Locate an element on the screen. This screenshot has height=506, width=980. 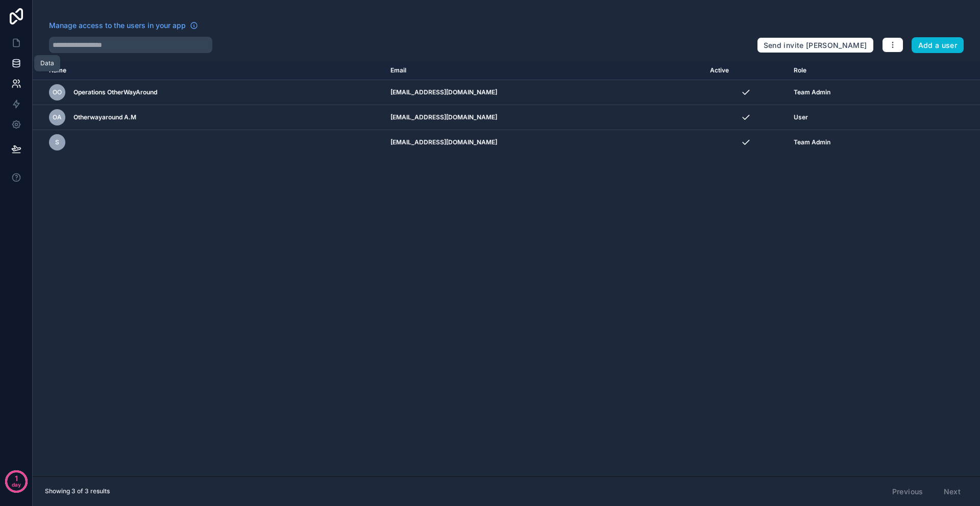
th: Email is located at coordinates (544, 70).